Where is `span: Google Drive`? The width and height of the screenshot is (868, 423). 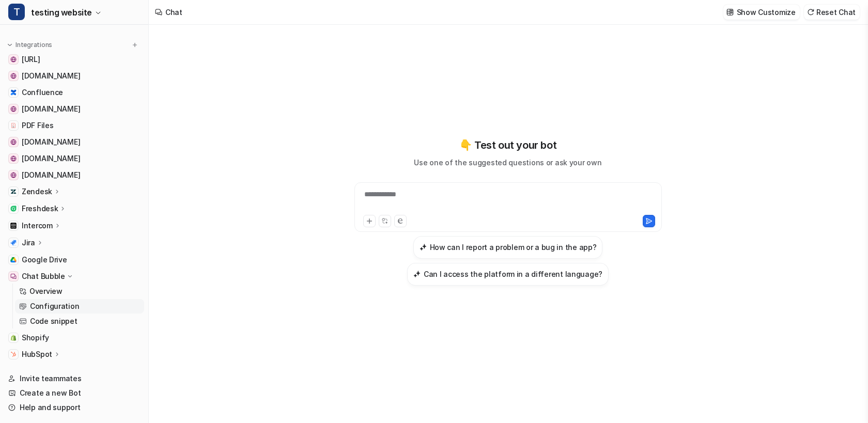 span: Google Drive is located at coordinates (44, 260).